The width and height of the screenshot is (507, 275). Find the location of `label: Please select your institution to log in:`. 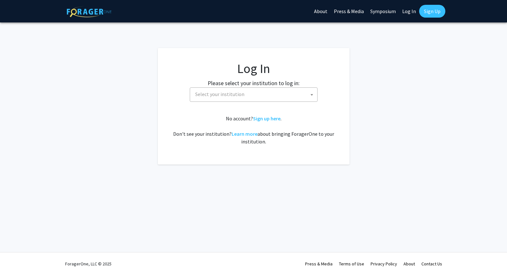

label: Please select your institution to log in: is located at coordinates (254, 83).